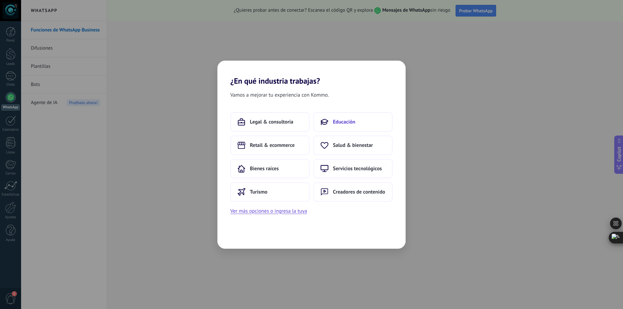 Image resolution: width=623 pixels, height=309 pixels. I want to click on span: Educación, so click(344, 122).